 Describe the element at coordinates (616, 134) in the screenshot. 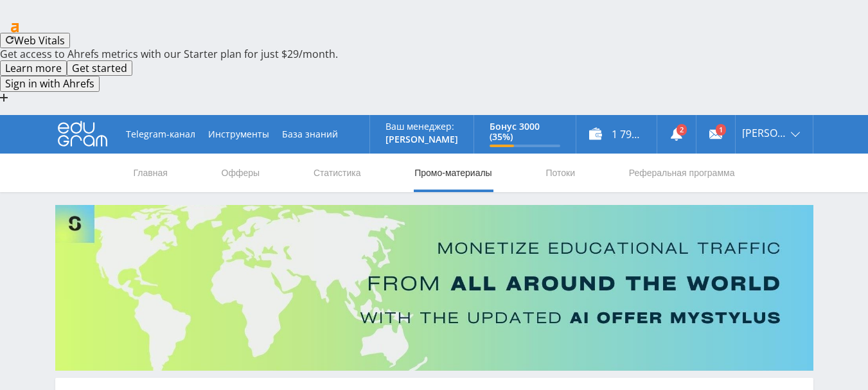

I see `div: 1 794,00 ₽` at that location.